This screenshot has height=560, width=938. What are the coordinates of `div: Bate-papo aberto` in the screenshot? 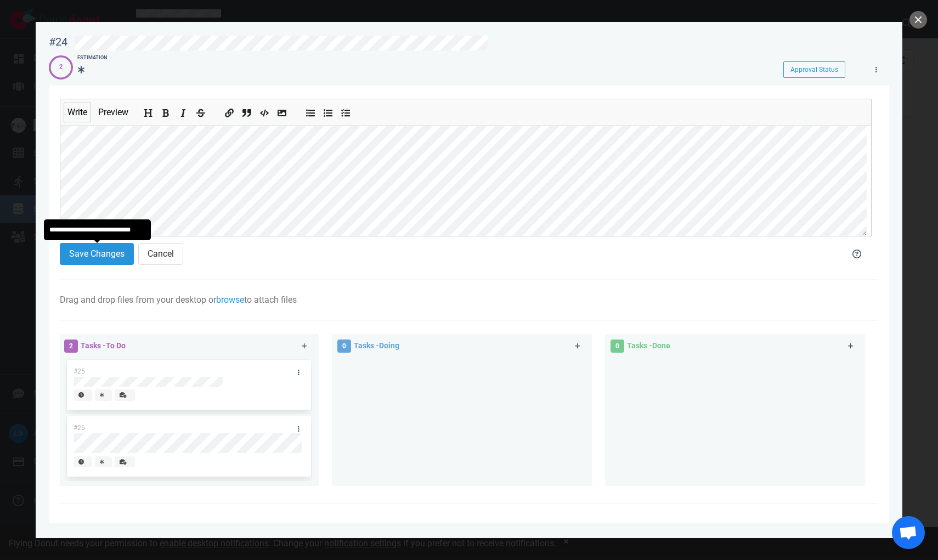 It's located at (909, 532).